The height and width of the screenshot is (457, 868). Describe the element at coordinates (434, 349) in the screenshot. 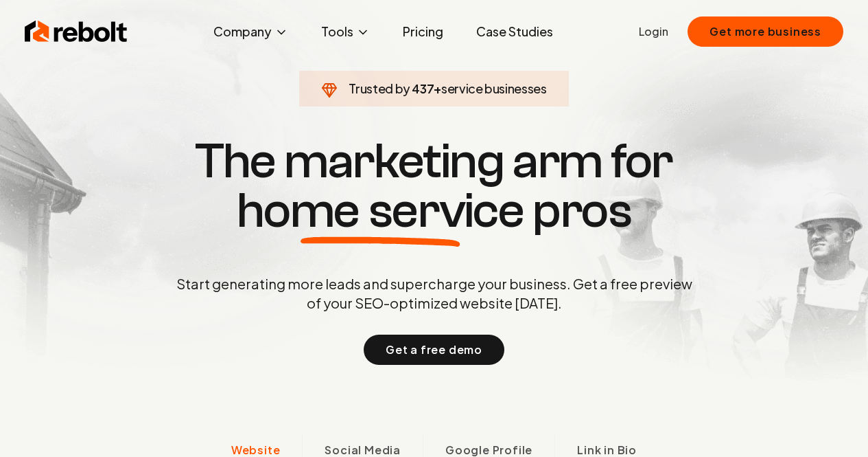

I see `button: Get a free demo` at that location.